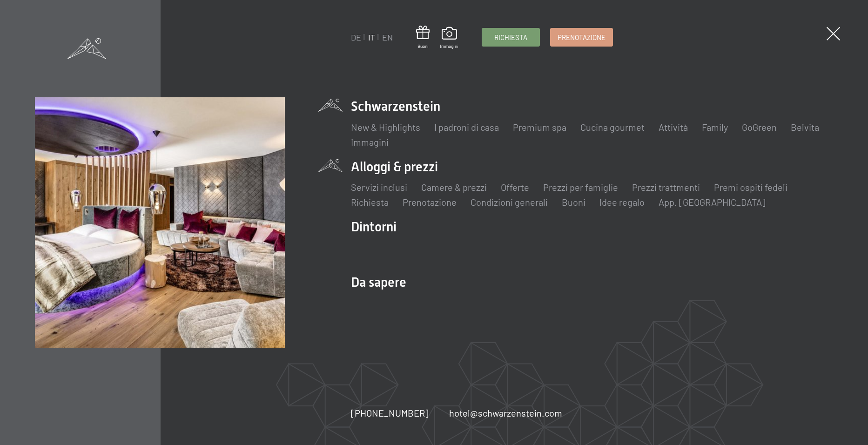 This screenshot has height=445, width=868. Describe the element at coordinates (715, 127) in the screenshot. I see `a: Family` at that location.